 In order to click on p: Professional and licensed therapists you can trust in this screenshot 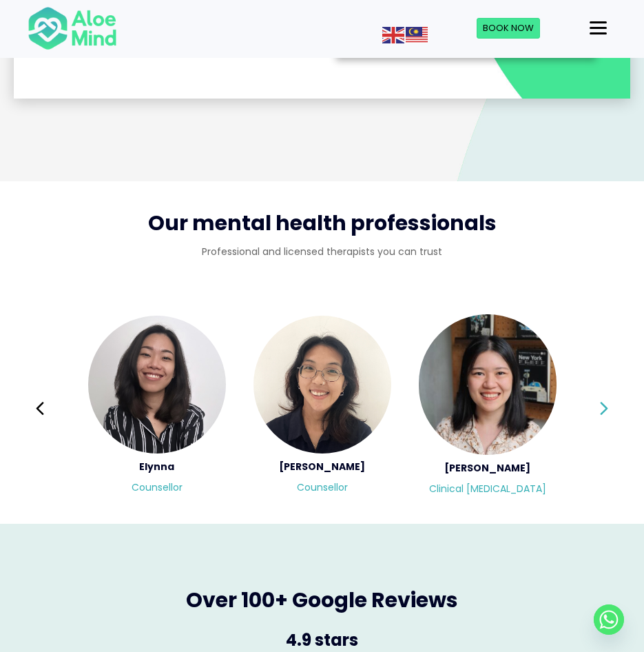, I will do `click(322, 251)`.